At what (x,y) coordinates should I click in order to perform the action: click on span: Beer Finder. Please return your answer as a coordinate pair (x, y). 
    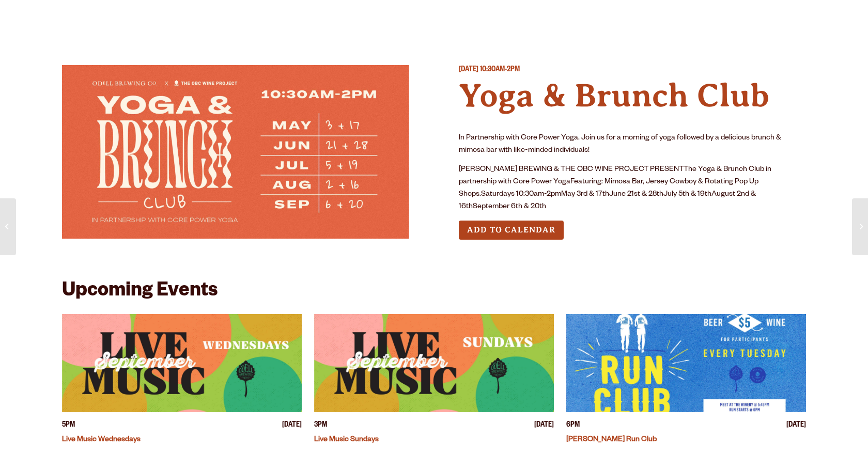
    Looking at the image, I should click on (743, 17).